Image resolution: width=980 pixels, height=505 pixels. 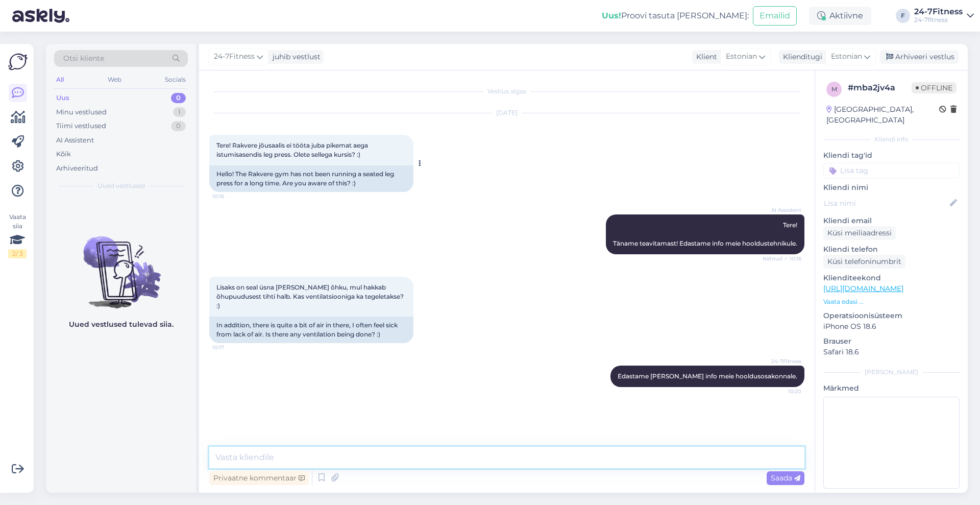 I want to click on div: All, so click(x=60, y=79).